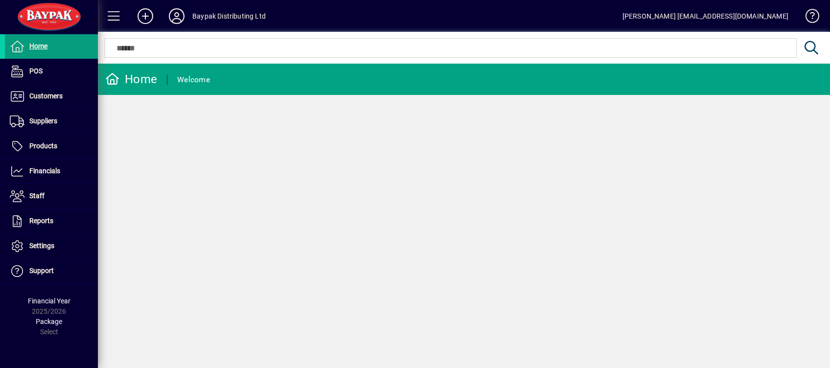 The image size is (830, 368). Describe the element at coordinates (808, 18) in the screenshot. I see `a: Knowledge Base` at that location.